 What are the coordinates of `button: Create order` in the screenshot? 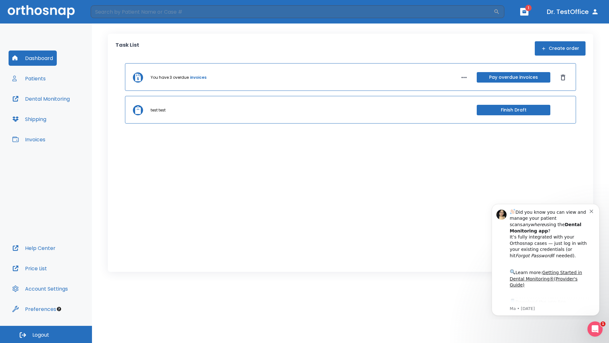 It's located at (561, 48).